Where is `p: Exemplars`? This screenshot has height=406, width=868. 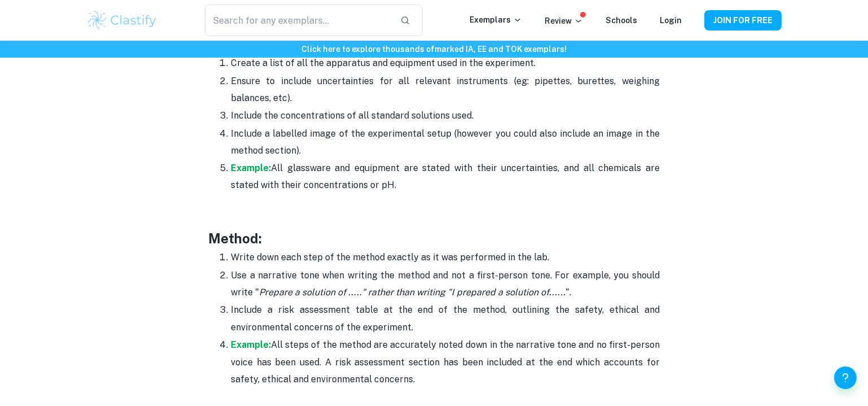
p: Exemplars is located at coordinates (495, 20).